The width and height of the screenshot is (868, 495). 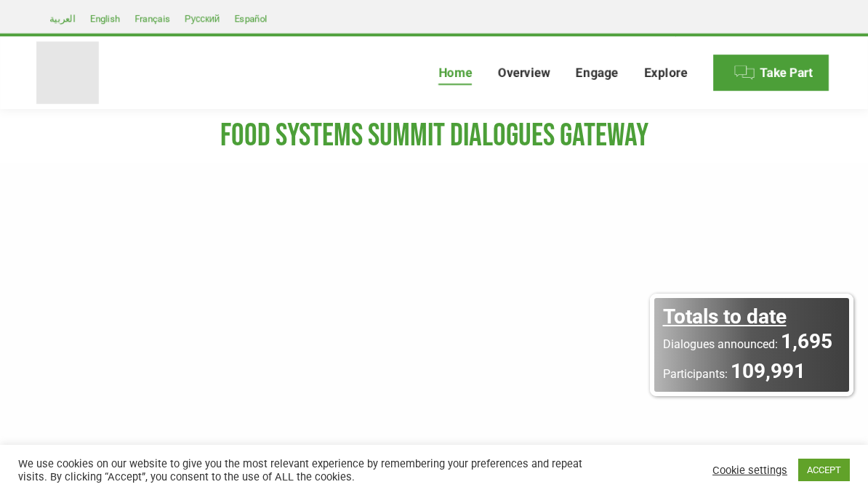 I want to click on h1: FOOD SYSTEMS SUMMIT DIALOGUES GATEWAY, so click(x=434, y=136).